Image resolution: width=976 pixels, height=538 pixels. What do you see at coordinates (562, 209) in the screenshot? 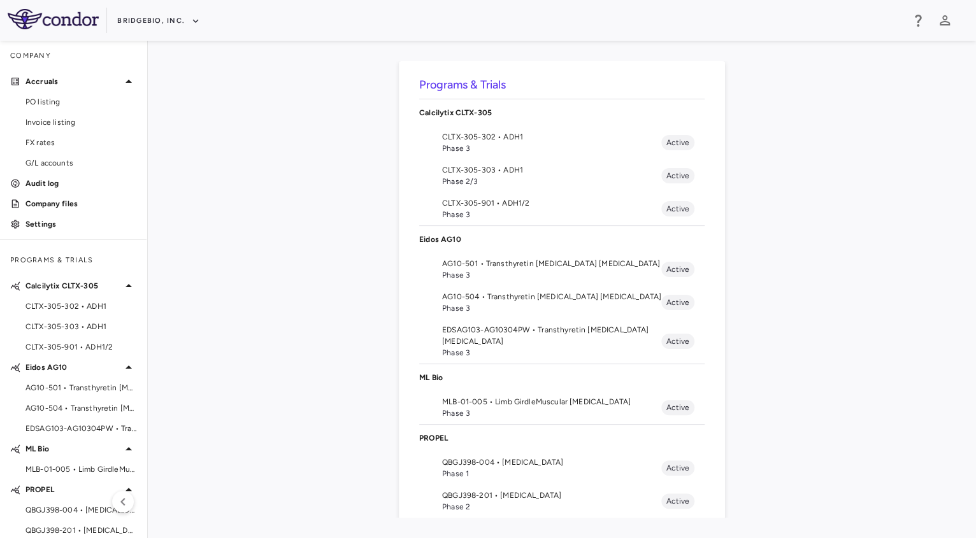
I see `li: CLTX-305-901 • ADH1/2Phase 3Active` at bounding box center [562, 209].